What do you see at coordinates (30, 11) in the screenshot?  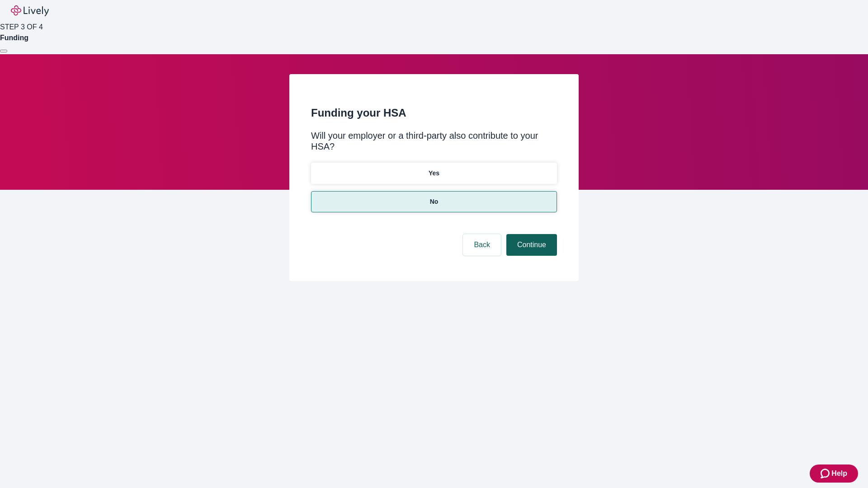 I see `img: Lively` at bounding box center [30, 11].